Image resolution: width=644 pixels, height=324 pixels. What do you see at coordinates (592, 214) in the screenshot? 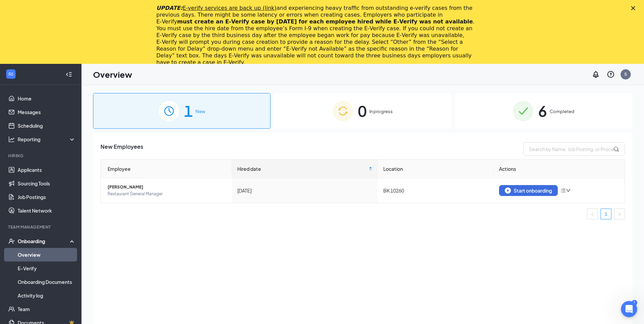
I see `li: Previous Page` at bounding box center [592, 214].